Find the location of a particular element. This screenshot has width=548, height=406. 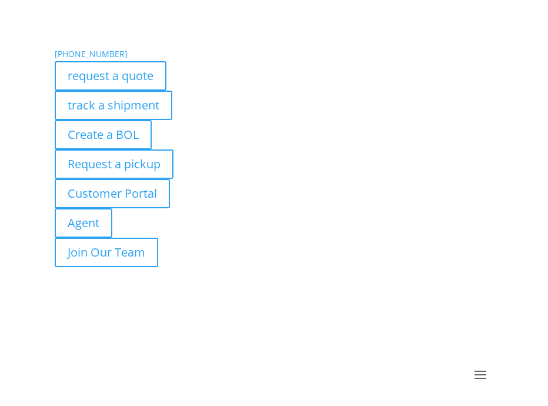

a: request a quote is located at coordinates (111, 76).